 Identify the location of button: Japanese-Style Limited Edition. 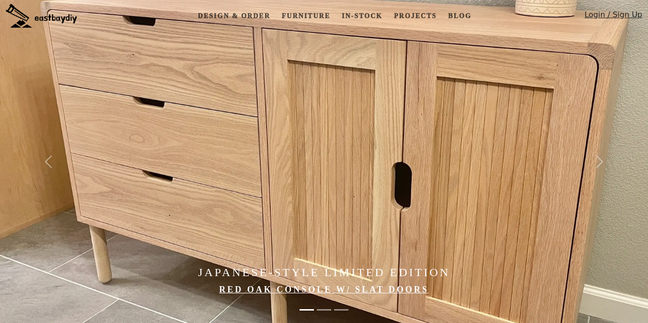
(307, 310).